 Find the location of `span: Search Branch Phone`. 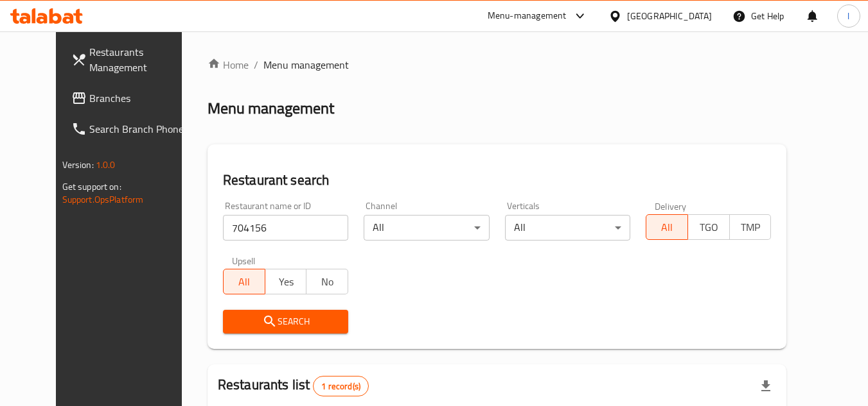

span: Search Branch Phone is located at coordinates (140, 129).